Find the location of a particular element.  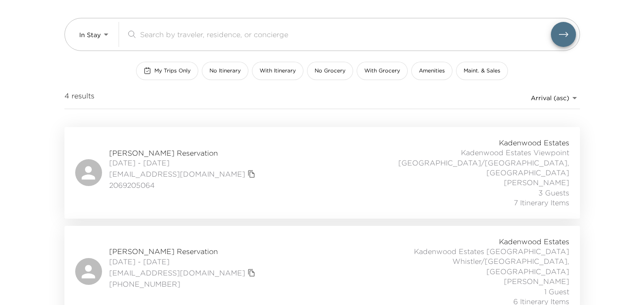

span: Arrival (asc) is located at coordinates (550, 98).